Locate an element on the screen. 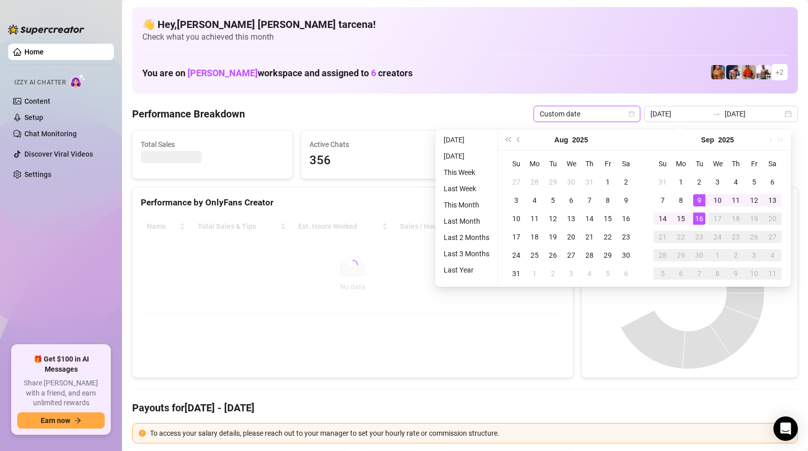  img: JUSTIN is located at coordinates (764, 72).